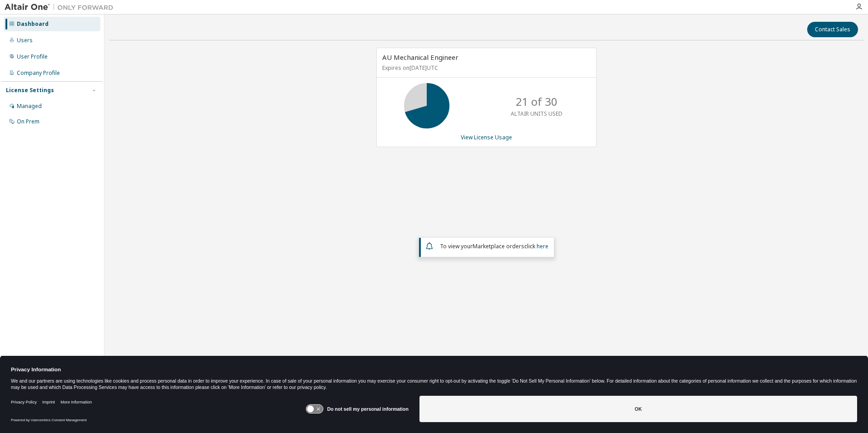 The image size is (868, 433). I want to click on div: Managed, so click(29, 106).